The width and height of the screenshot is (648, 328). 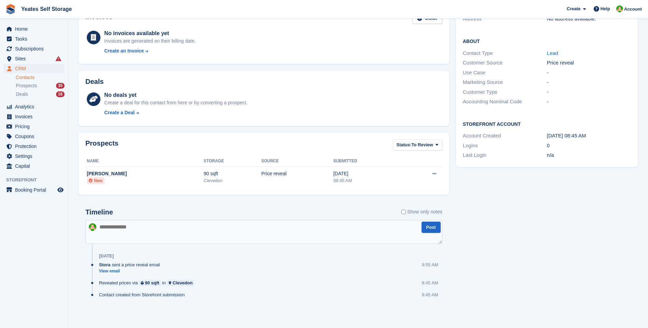 What do you see at coordinates (150, 51) in the screenshot?
I see `a: Create an Invoice` at bounding box center [150, 51].